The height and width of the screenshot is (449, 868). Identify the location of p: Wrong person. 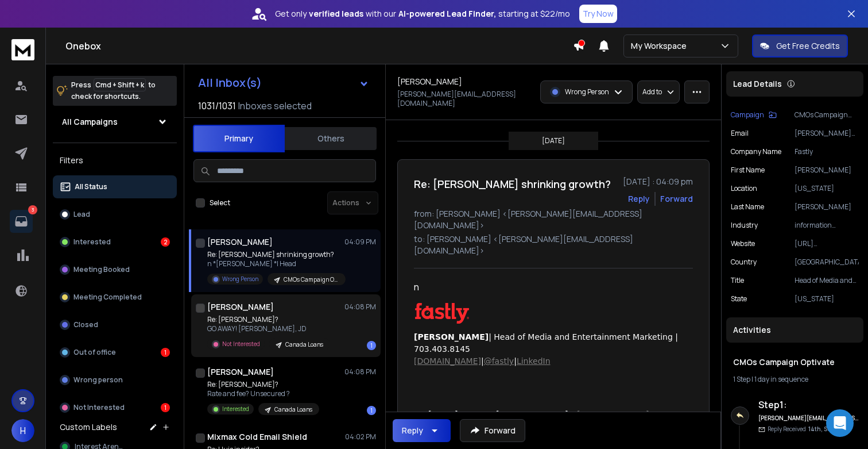
(98, 380).